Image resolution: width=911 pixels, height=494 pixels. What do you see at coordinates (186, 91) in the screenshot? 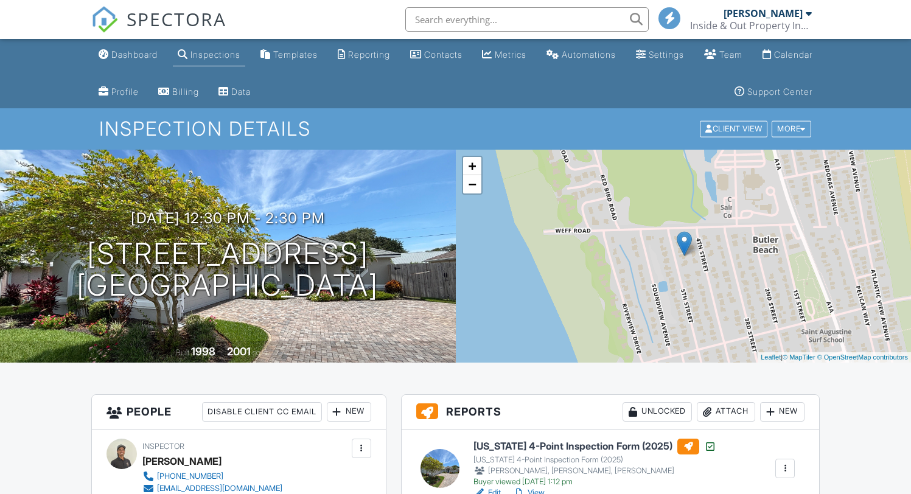
I see `div: Billing` at bounding box center [186, 91].